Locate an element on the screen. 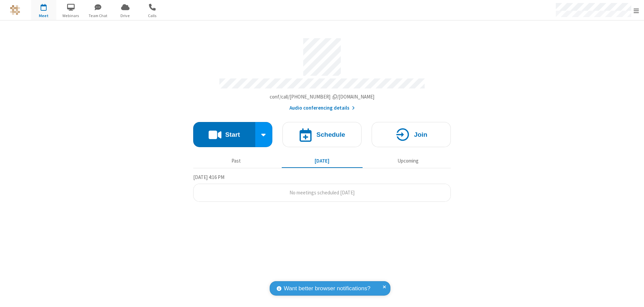 This screenshot has height=307, width=644. h4: Start is located at coordinates (232, 135).